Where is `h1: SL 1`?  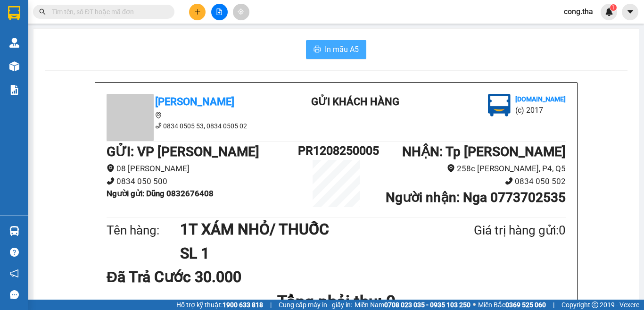 h1: SL 1 is located at coordinates (304, 253).